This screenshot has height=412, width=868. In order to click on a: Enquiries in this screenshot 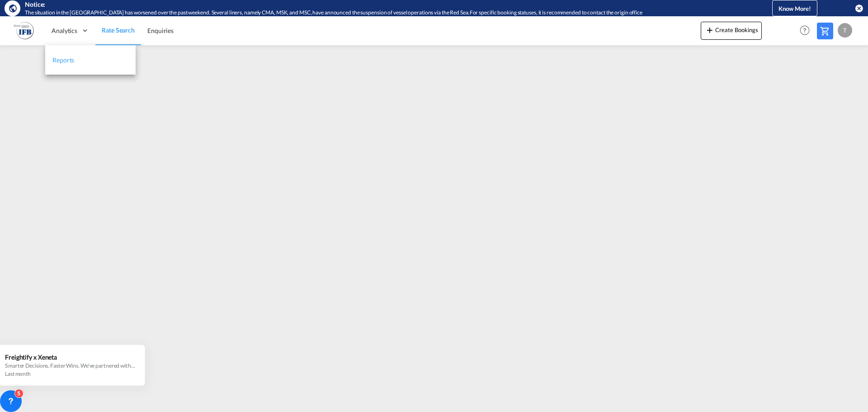, I will do `click(161, 30)`.